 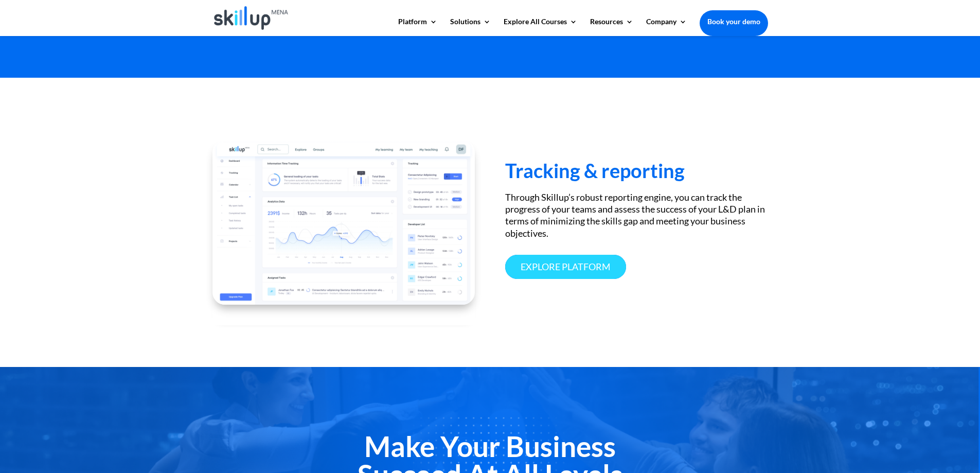 What do you see at coordinates (636, 216) in the screenshot?
I see `div: Through Skillup’s robust reporting engine, you can track the progress of your teams and assess th...` at bounding box center [636, 216].